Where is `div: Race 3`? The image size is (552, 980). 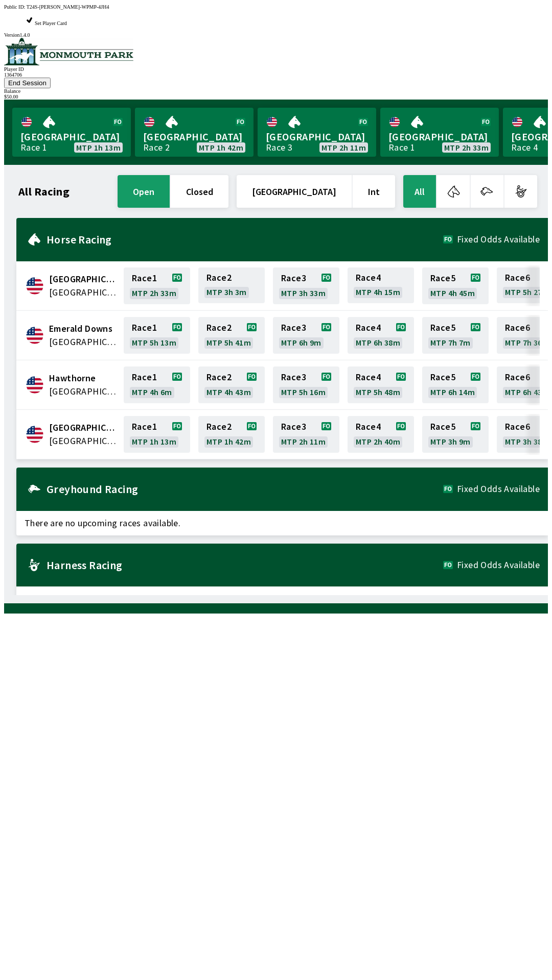
div: Race 3 is located at coordinates (279, 147).